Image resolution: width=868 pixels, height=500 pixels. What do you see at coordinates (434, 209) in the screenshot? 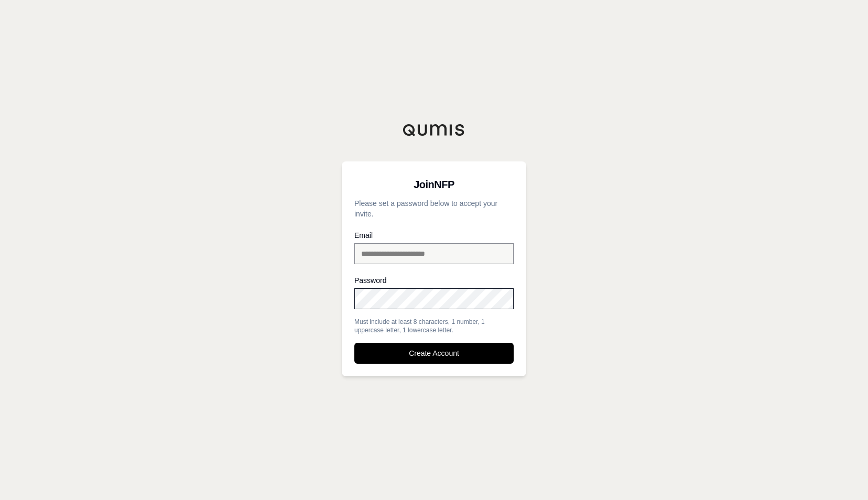
I see `p: Please set a password below to accept your invite.` at bounding box center [434, 209].